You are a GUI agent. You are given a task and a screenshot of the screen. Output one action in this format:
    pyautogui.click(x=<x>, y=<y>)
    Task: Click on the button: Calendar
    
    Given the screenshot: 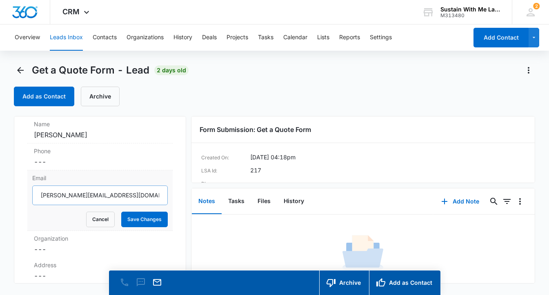 What is the action you would take?
    pyautogui.click(x=295, y=38)
    